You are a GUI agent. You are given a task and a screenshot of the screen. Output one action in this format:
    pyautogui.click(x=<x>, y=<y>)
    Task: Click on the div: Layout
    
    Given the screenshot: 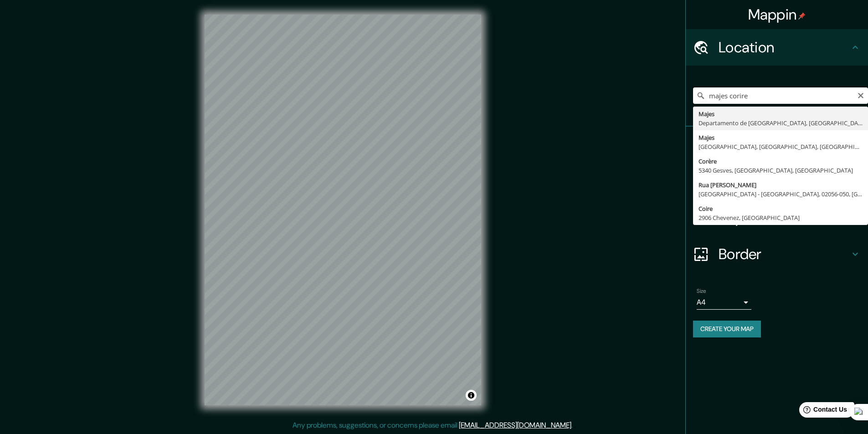 What is the action you would take?
    pyautogui.click(x=777, y=218)
    